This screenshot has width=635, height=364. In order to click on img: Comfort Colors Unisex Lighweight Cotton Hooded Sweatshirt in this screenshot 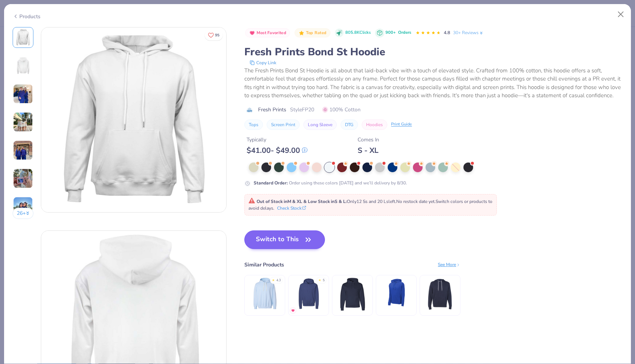, I will do `click(265, 293)`.